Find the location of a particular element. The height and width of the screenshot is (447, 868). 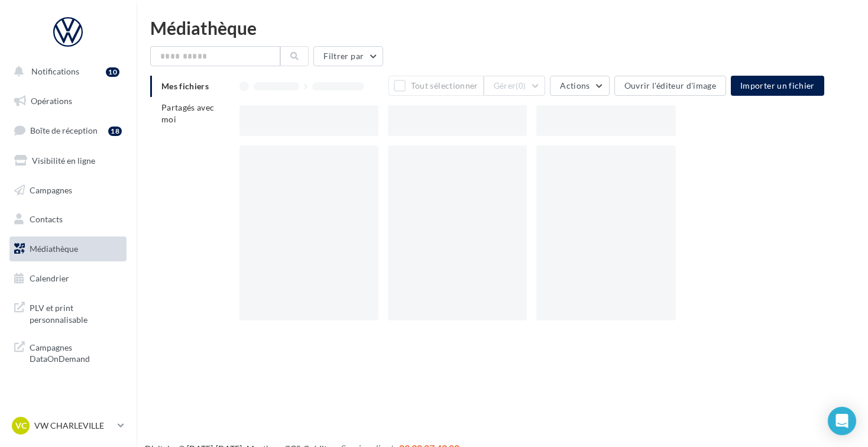

span: Notifications is located at coordinates (55, 71).